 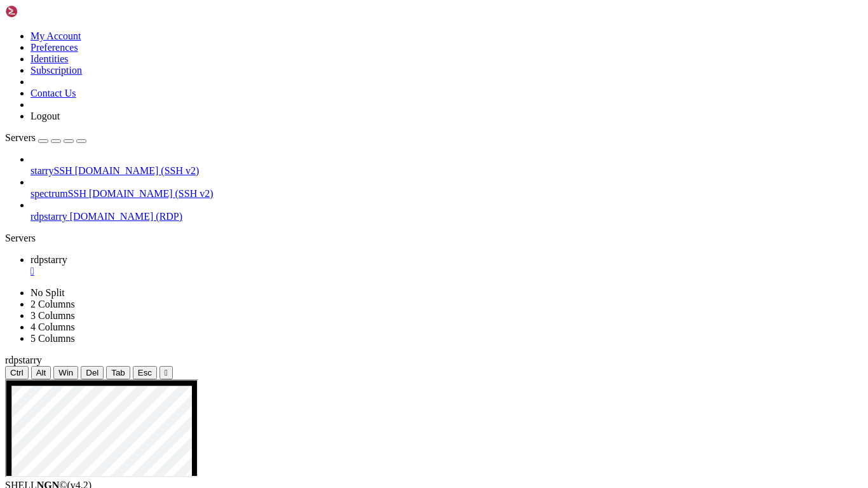 I want to click on a: Subscription, so click(x=56, y=70).